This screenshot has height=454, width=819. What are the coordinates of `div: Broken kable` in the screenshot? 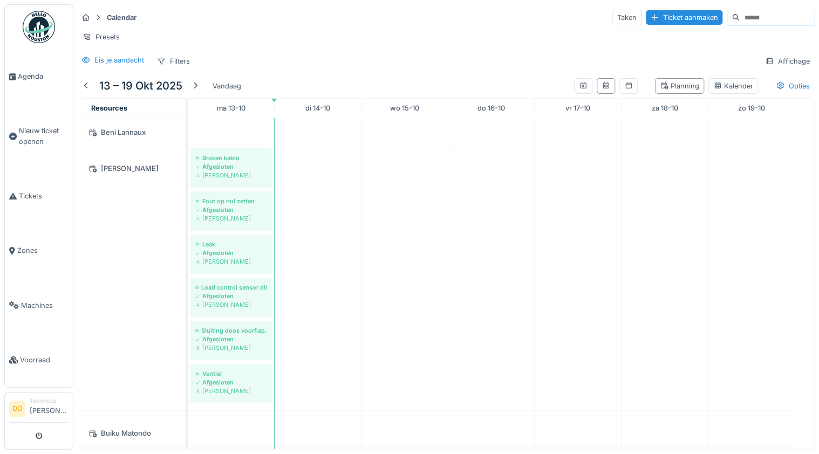 It's located at (231, 158).